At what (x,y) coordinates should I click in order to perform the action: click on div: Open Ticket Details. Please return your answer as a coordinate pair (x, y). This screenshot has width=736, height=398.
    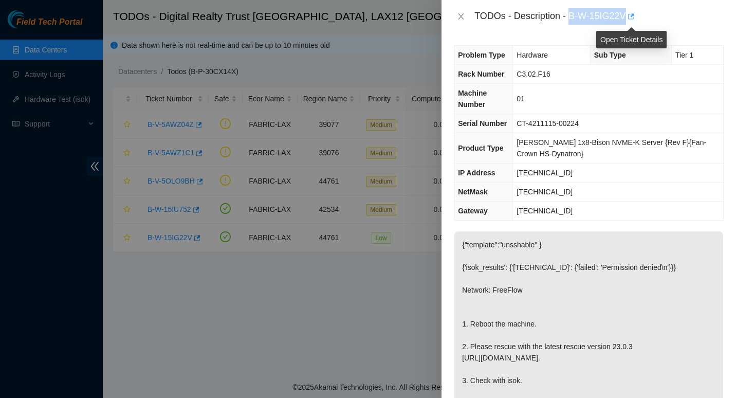
    Looking at the image, I should click on (631, 40).